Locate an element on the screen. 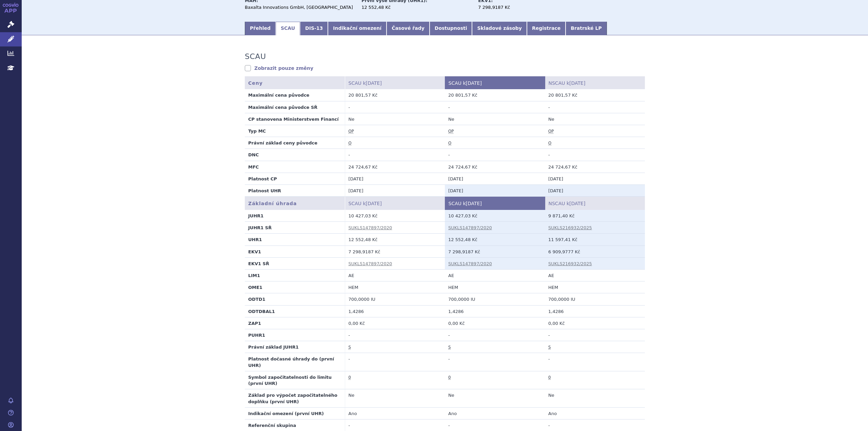 Image resolution: width=868 pixels, height=431 pixels. strong: Referenční skupina is located at coordinates (272, 425).